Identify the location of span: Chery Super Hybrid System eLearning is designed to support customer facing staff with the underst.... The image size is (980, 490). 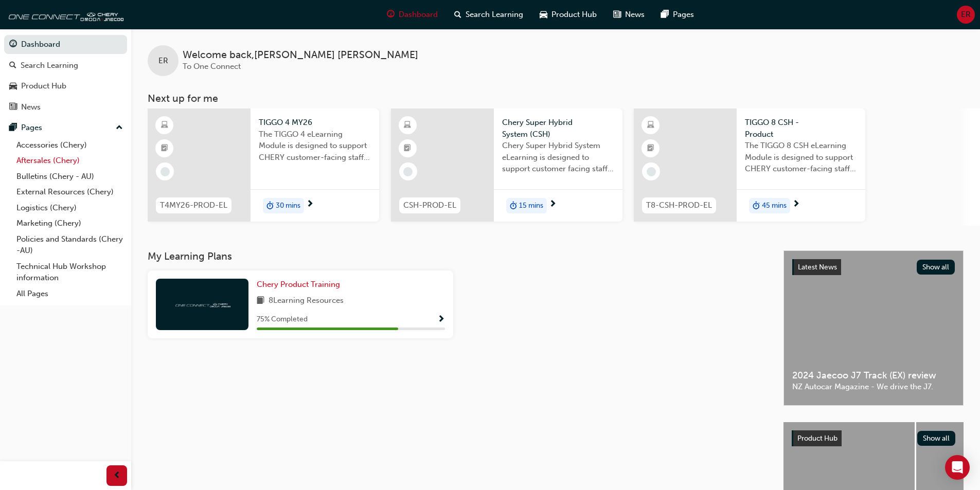
(558, 158).